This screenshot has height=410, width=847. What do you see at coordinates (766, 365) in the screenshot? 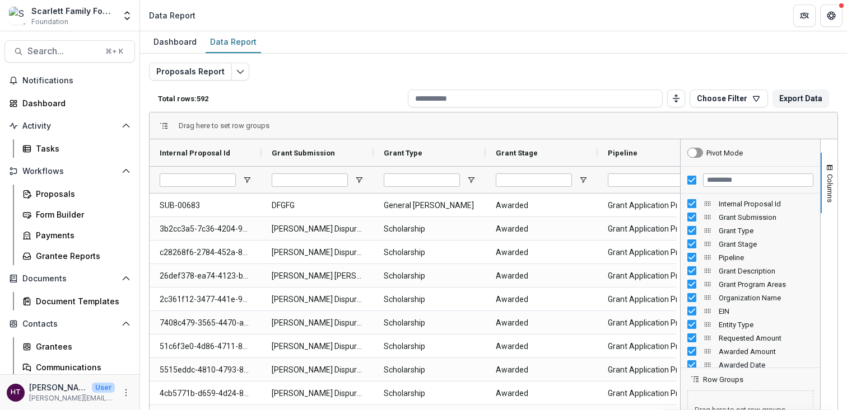
I see `span: Awarded Date` at bounding box center [766, 365].